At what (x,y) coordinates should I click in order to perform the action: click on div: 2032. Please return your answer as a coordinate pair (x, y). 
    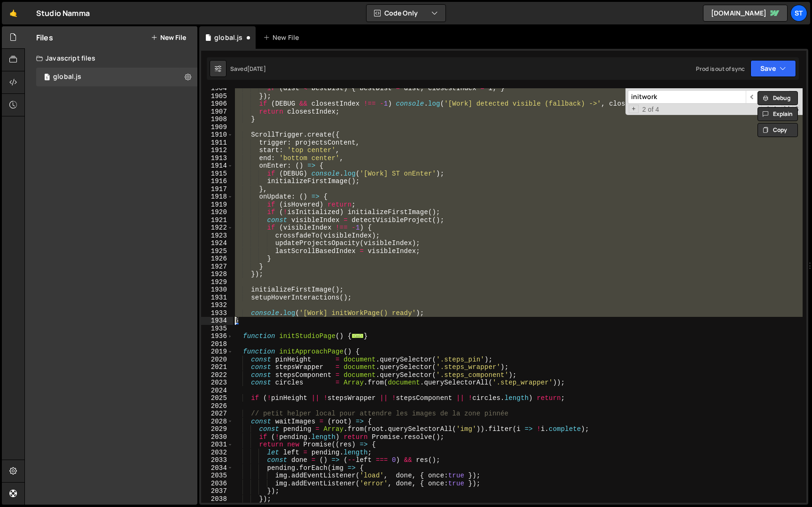
    Looking at the image, I should click on (217, 452).